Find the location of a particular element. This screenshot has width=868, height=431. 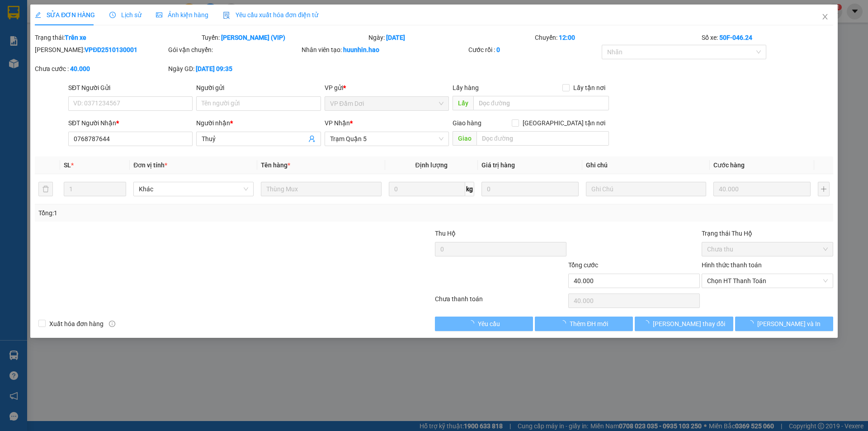

b: 50F-046.24 is located at coordinates (736, 38).